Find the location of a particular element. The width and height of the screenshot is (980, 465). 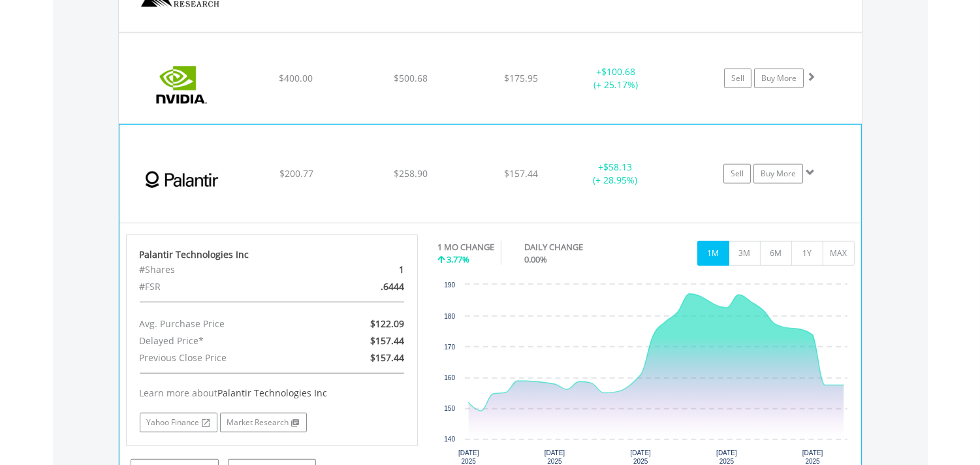

img: EQU.US.NVDA.png is located at coordinates (182, 85).